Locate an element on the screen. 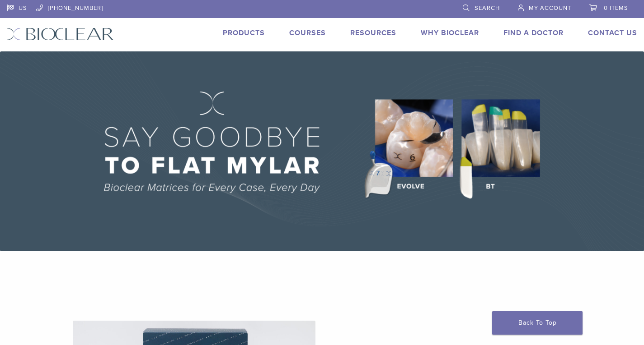  a: Courses is located at coordinates (307, 33).